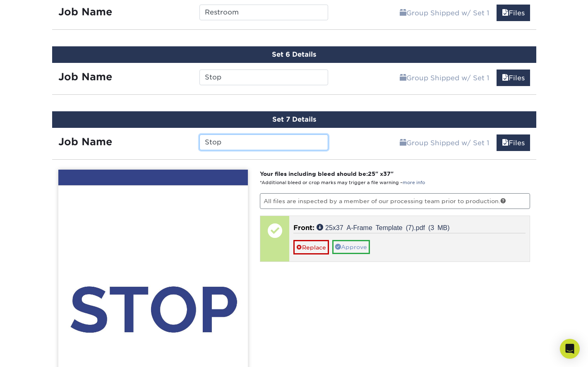  Describe the element at coordinates (414, 182) in the screenshot. I see `a: more info` at that location.